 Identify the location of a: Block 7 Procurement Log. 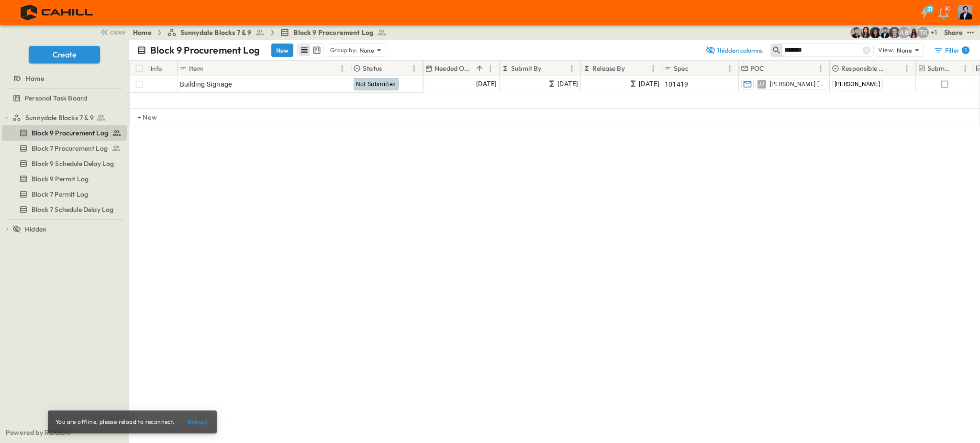
(63, 149).